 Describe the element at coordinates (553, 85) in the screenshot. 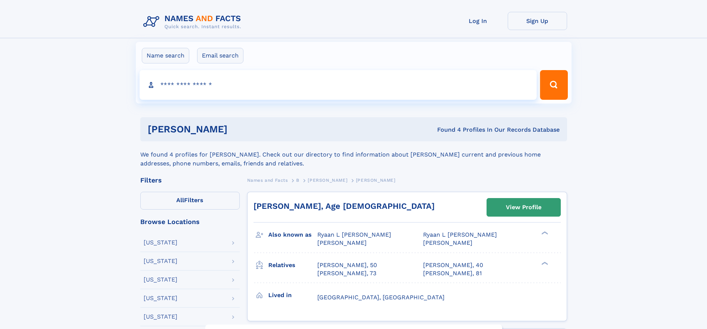

I see `button: Search Button` at that location.